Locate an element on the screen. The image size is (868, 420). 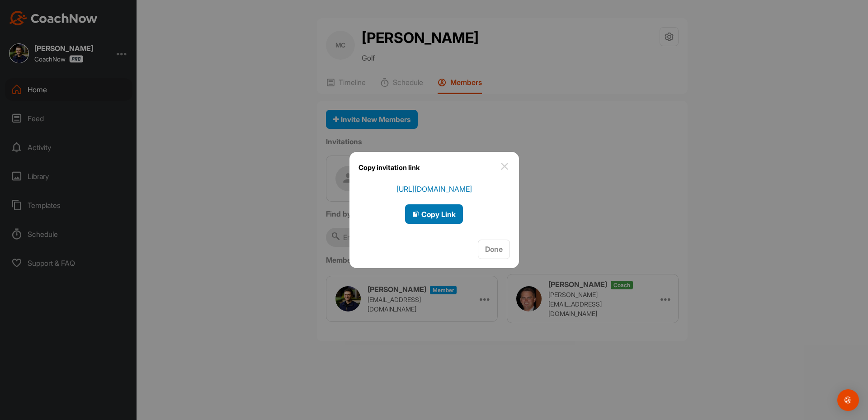
button: Done is located at coordinates (494, 249).